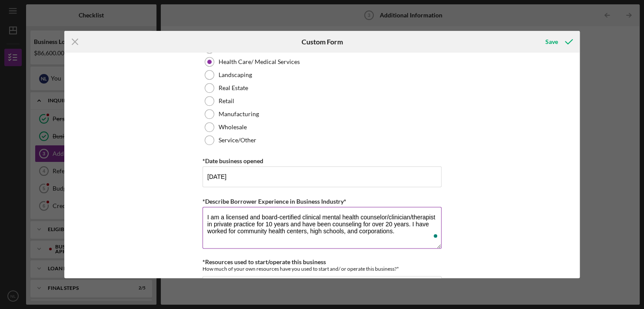 This screenshot has width=644, height=309. What do you see at coordinates (259, 62) in the screenshot?
I see `label: Health Care/ Medical Services` at bounding box center [259, 62].